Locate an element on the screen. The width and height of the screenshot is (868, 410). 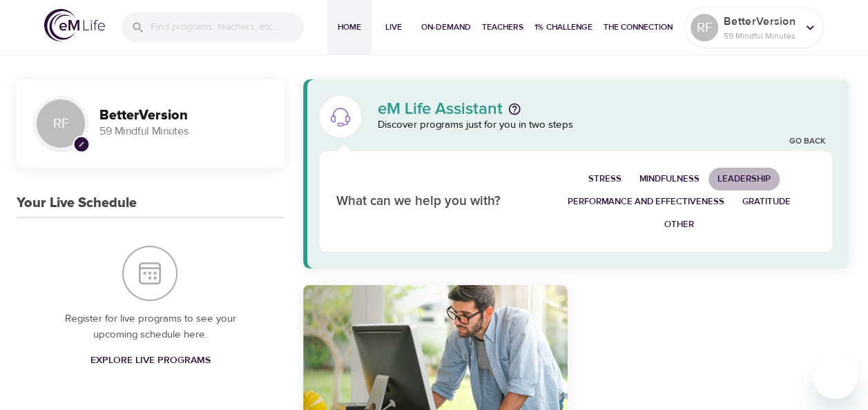
img: Your Live Schedule is located at coordinates (150, 273).